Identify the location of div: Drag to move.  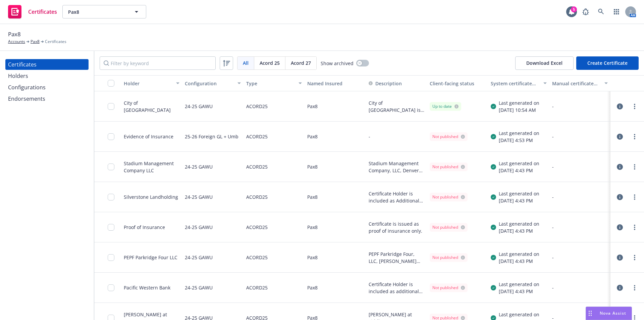
(590, 313).